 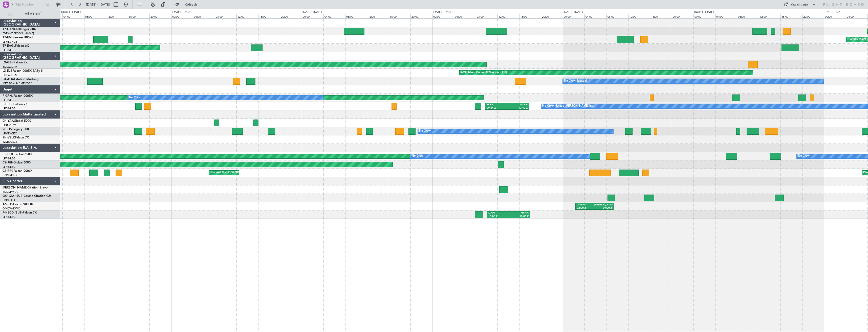 I want to click on button: All Aircraft, so click(x=30, y=14).